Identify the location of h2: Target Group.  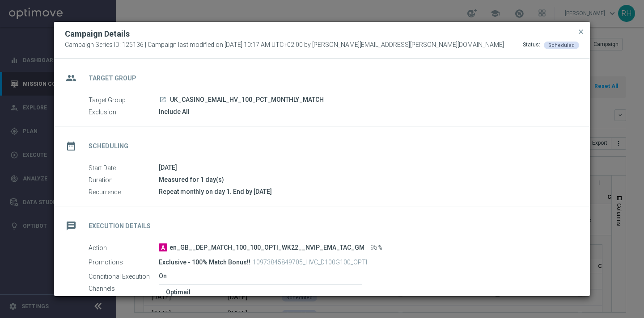
(112, 78).